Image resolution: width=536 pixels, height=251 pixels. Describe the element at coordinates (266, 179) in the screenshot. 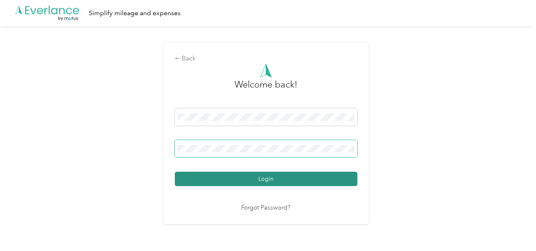

I see `button: Login` at that location.